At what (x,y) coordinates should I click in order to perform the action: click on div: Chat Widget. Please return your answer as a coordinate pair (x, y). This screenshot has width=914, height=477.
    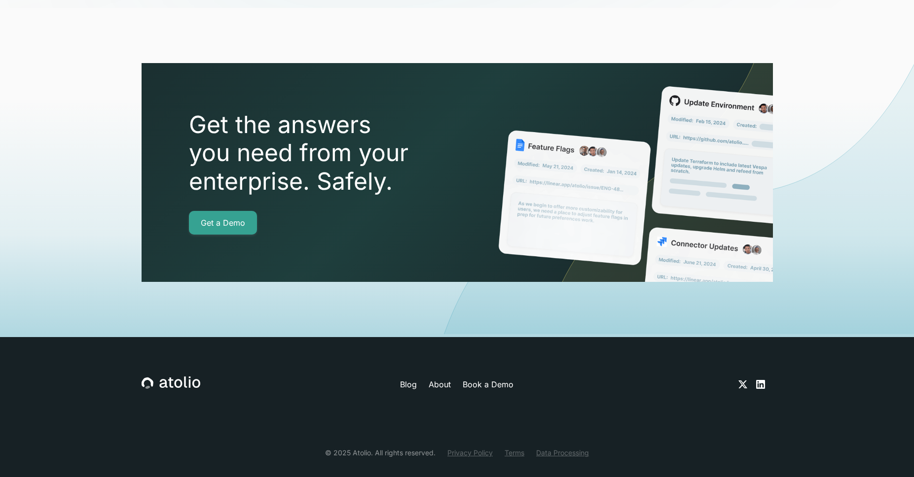
    Looking at the image, I should click on (889, 454).